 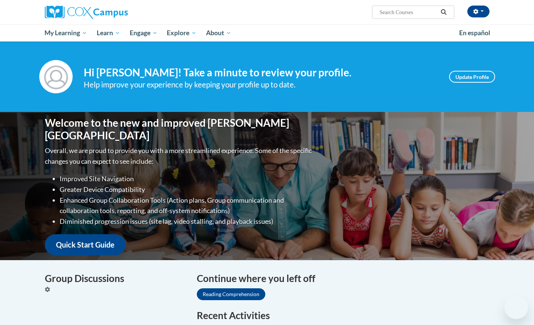 What do you see at coordinates (186, 179) in the screenshot?
I see `li: Improved Site Navigation` at bounding box center [186, 179].